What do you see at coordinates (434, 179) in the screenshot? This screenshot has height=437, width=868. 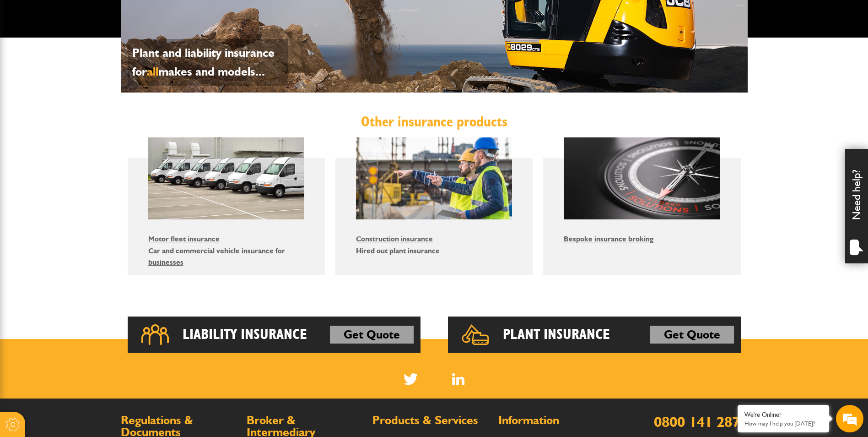 I see `img: Construction insurance` at bounding box center [434, 179].